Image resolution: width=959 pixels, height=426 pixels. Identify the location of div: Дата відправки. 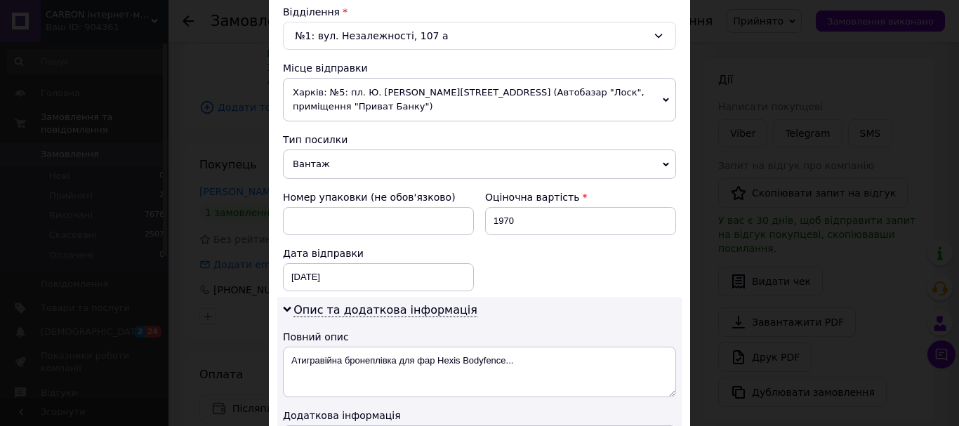
(378, 253).